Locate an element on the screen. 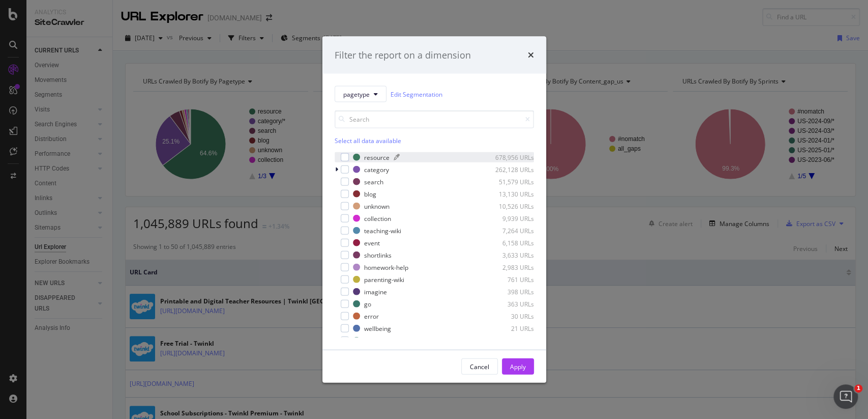  div: 51,579 URLs is located at coordinates (509, 181).